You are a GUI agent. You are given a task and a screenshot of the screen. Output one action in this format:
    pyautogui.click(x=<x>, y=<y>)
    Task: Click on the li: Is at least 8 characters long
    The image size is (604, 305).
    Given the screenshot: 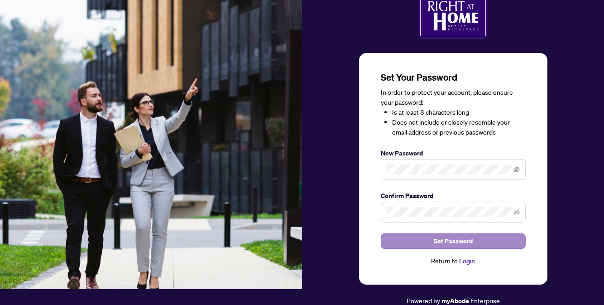 What is the action you would take?
    pyautogui.click(x=458, y=112)
    